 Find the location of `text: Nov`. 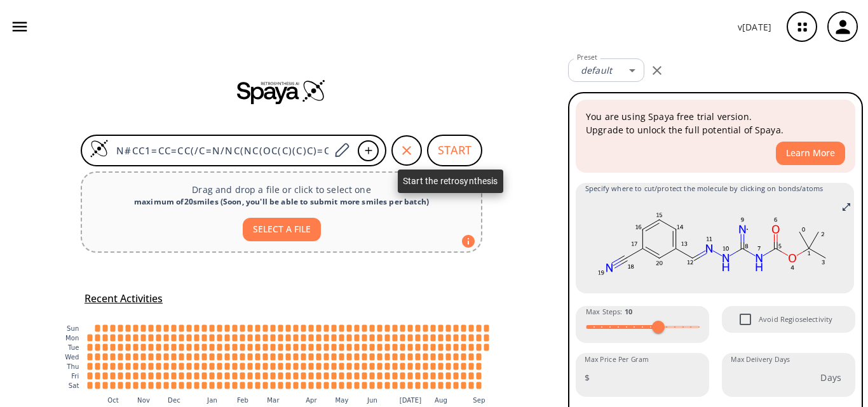

text: Nov is located at coordinates (144, 400).